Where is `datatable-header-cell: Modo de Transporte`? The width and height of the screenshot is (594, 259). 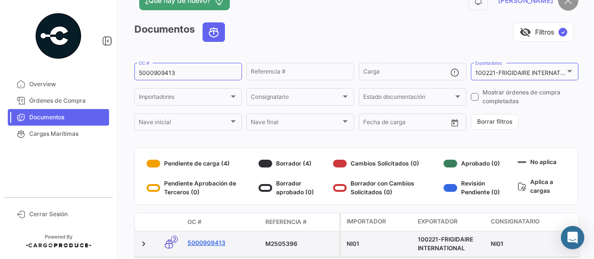
datatable-header-cell: Modo de Transporte is located at coordinates (169, 222).